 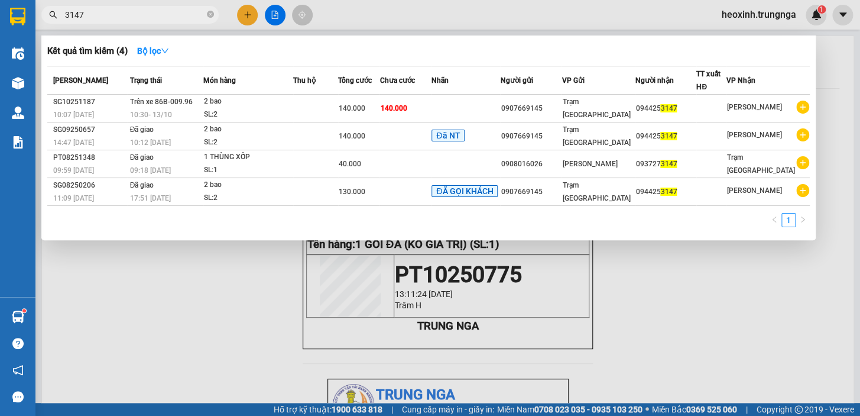 What do you see at coordinates (789, 220) in the screenshot?
I see `li: 1` at bounding box center [789, 220].